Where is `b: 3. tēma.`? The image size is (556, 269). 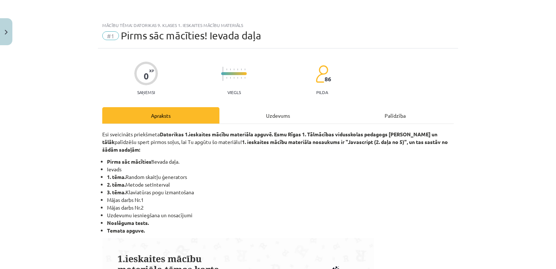 b: 3. tēma. is located at coordinates (116, 192).